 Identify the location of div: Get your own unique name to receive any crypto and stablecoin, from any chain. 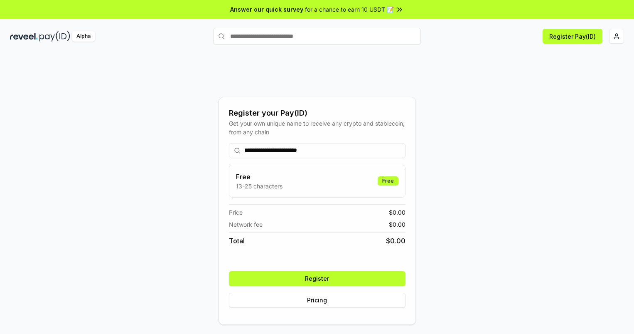
(317, 128).